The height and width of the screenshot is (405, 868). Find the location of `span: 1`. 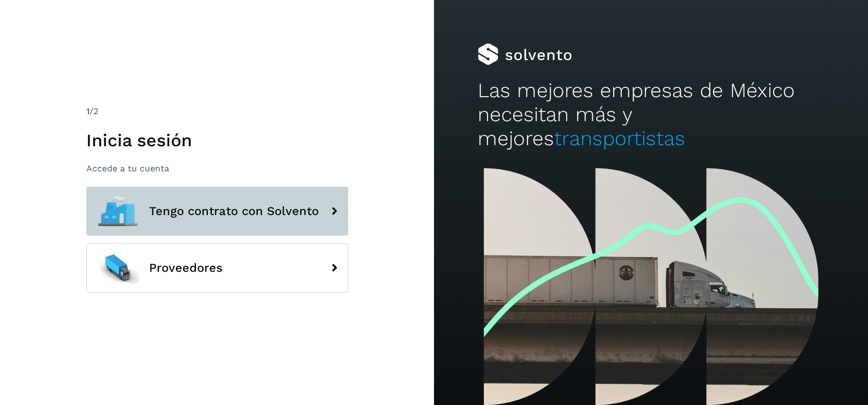

span: 1 is located at coordinates (88, 111).